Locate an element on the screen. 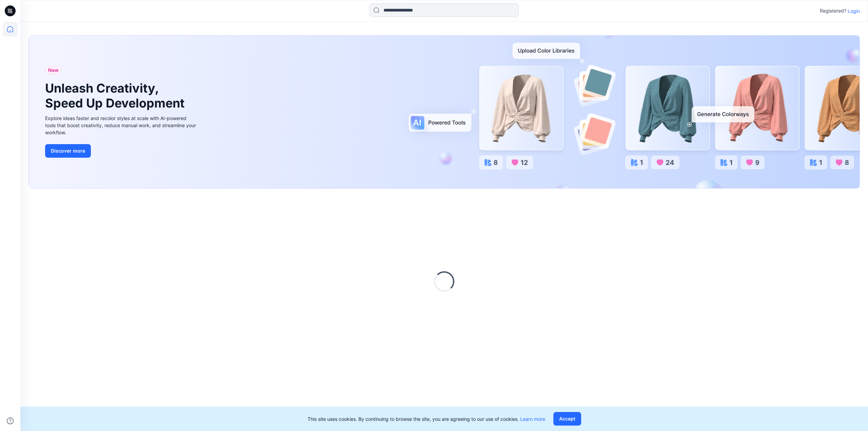 The height and width of the screenshot is (431, 868). a: Discover more is located at coordinates (121, 151).